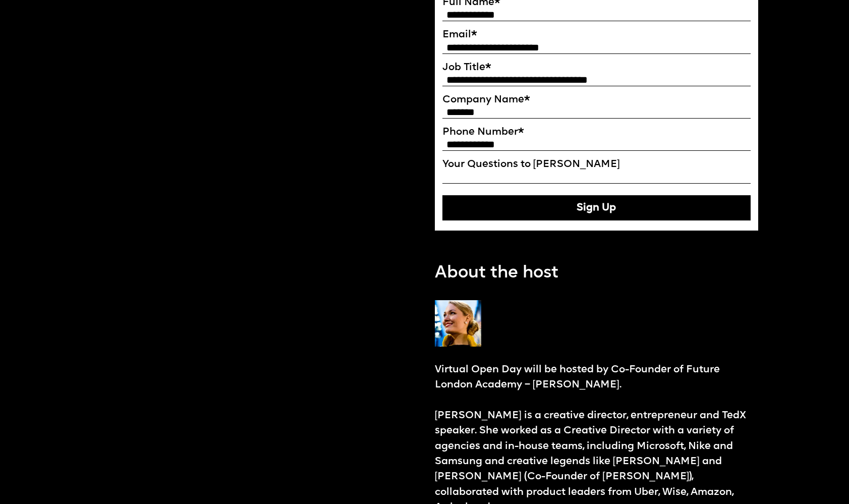 This screenshot has width=849, height=504. I want to click on label: Phone Number*, so click(597, 132).